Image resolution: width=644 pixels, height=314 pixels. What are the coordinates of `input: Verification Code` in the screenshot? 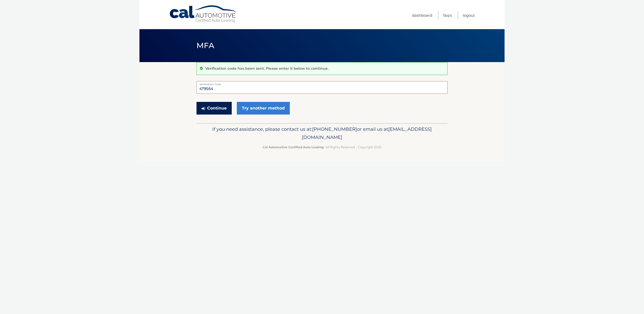 It's located at (322, 88).